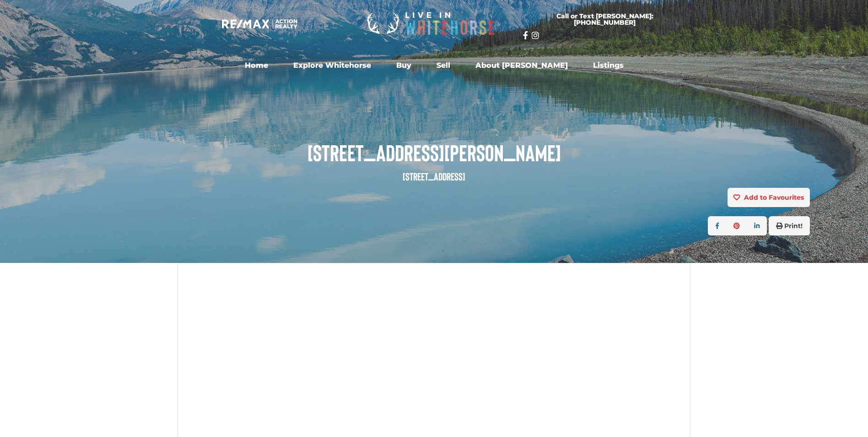 Image resolution: width=868 pixels, height=437 pixels. What do you see at coordinates (774, 197) in the screenshot?
I see `strong: Add to Favourites` at bounding box center [774, 197].